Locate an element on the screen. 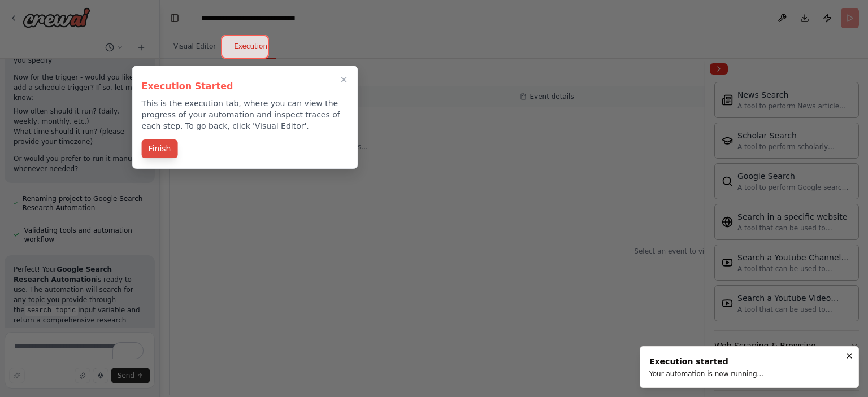  div: Your automation is now running... is located at coordinates (707, 374).